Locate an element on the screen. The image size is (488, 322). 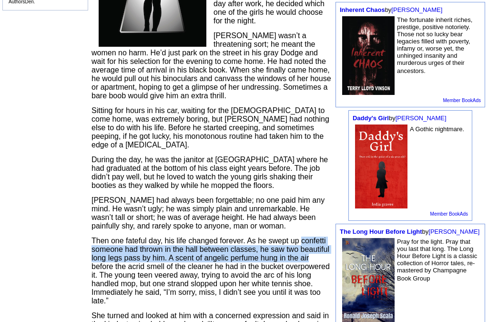
font: The fortunate inherit riches, prestige, positive notoriety. Those not so lucky bear legacies fill... is located at coordinates (435, 45).